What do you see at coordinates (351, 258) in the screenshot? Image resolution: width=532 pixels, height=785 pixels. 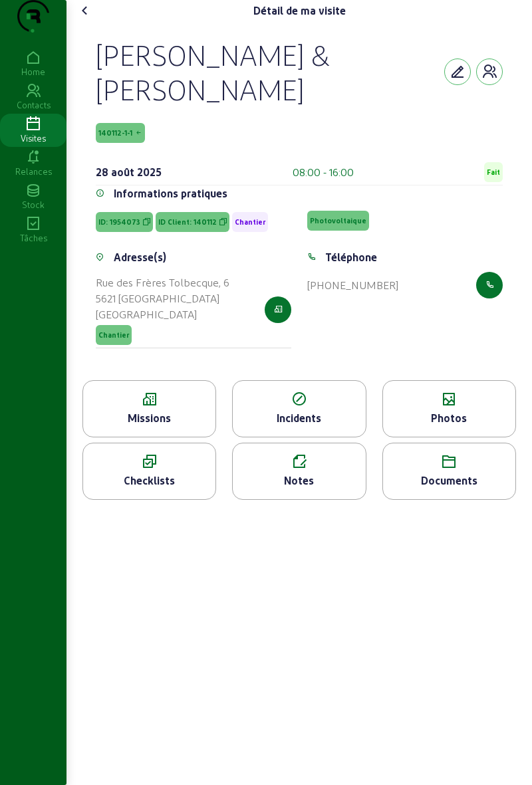 I see `div: Téléphone` at bounding box center [351, 258].